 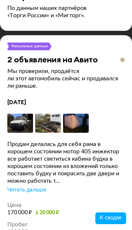 I want to click on small: 20 000 ₽, so click(x=47, y=213).